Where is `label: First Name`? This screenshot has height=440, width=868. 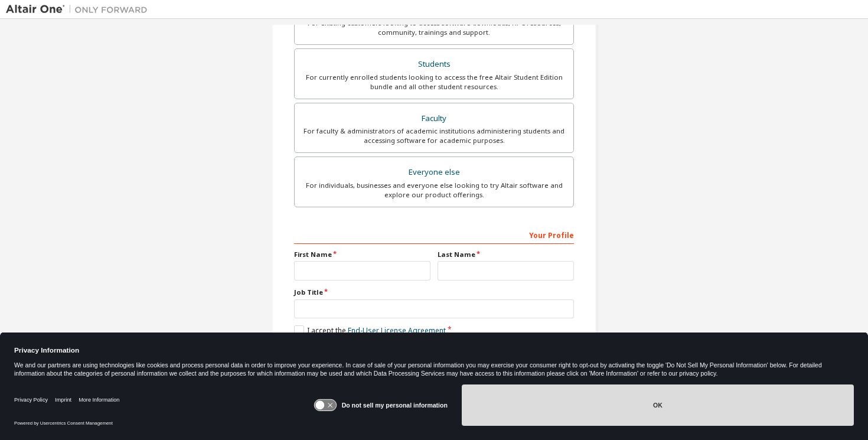 label: First Name is located at coordinates (362, 254).